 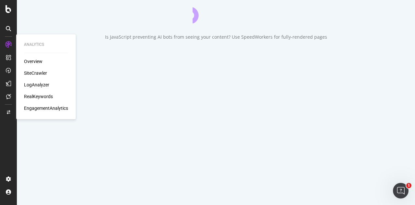 What do you see at coordinates (46, 44) in the screenshot?
I see `div: Analytics` at bounding box center [46, 44].